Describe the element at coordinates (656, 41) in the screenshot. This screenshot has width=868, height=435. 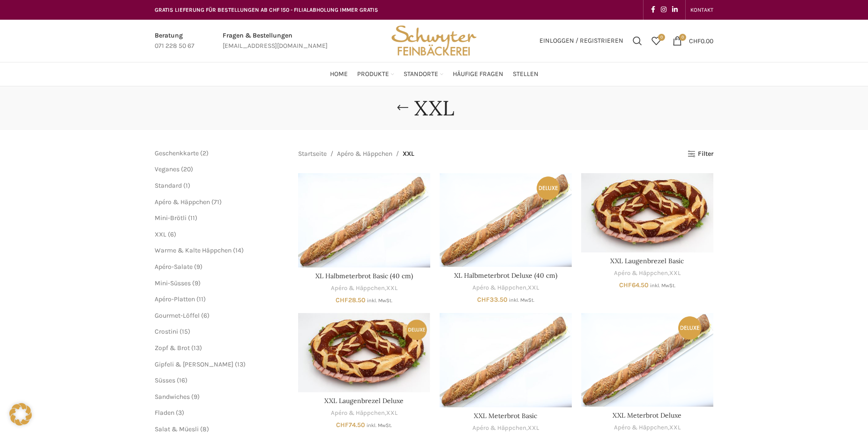
I see `div: Meine Wunschliste` at that location.